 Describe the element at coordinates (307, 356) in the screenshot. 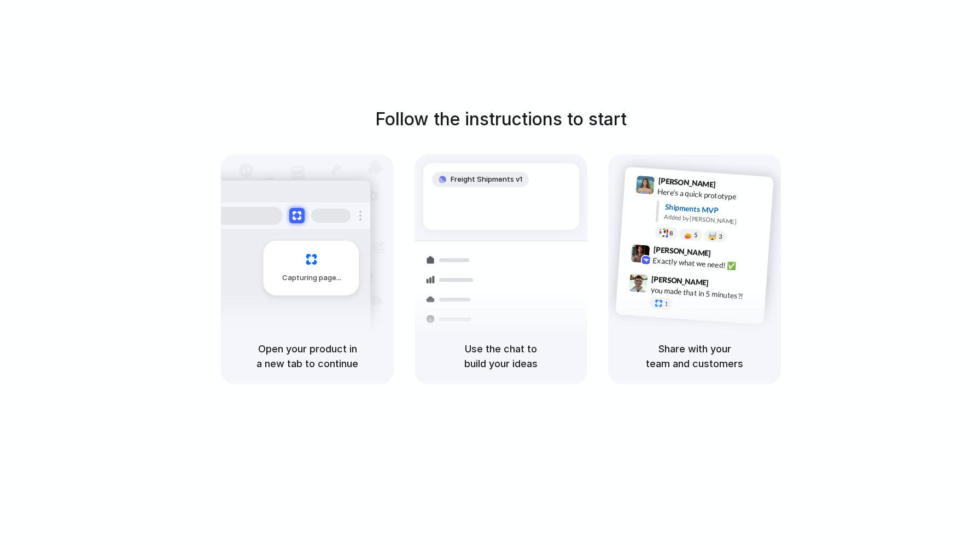

I see `h5: Open your product in a new tab to continue` at that location.